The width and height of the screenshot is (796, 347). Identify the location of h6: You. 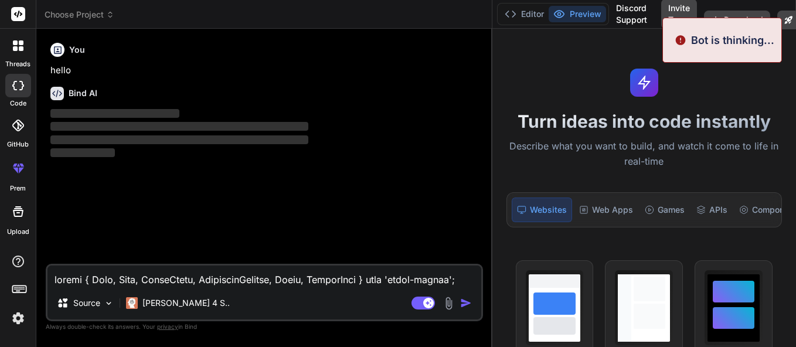
(77, 50).